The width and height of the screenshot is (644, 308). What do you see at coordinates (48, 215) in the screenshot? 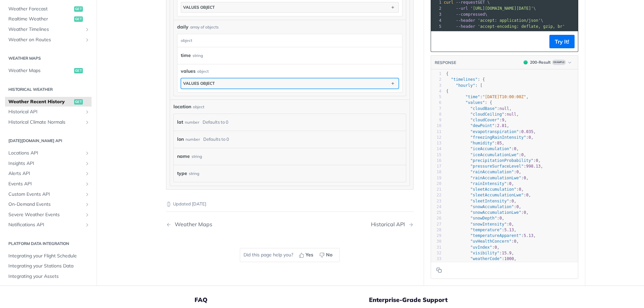
I see `a: Severe Weather EventsShow subpages for Severe Weather Events` at bounding box center [48, 215].